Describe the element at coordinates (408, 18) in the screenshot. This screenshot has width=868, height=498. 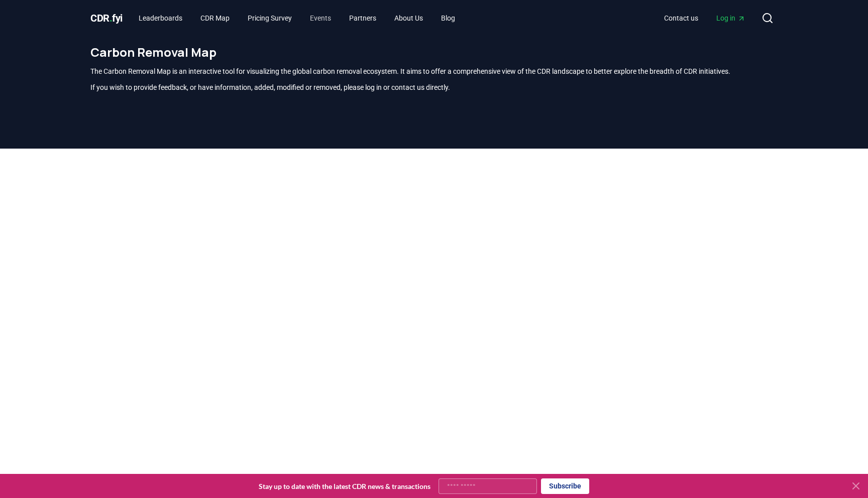
I see `a: About Us` at that location.